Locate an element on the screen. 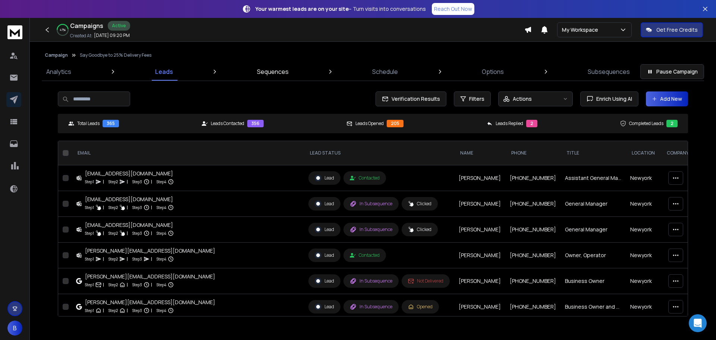 The height and width of the screenshot is (340, 716). h1: Campaigns is located at coordinates (86, 26).